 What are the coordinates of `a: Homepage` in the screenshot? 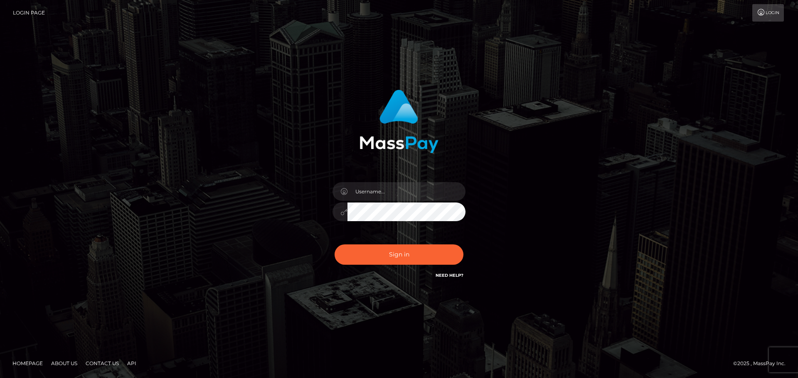 It's located at (27, 363).